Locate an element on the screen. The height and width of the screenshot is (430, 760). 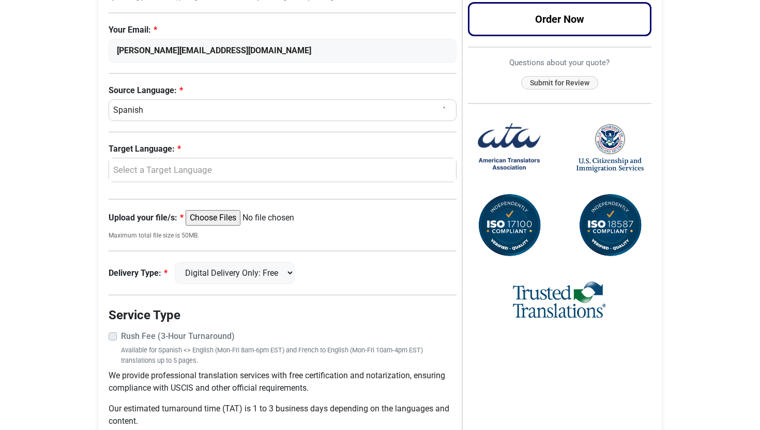
button: Submit for Review is located at coordinates (560, 83).